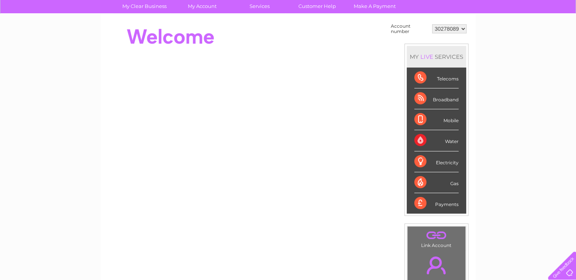 The width and height of the screenshot is (576, 280). Describe the element at coordinates (436, 140) in the screenshot. I see `div: Water` at that location.